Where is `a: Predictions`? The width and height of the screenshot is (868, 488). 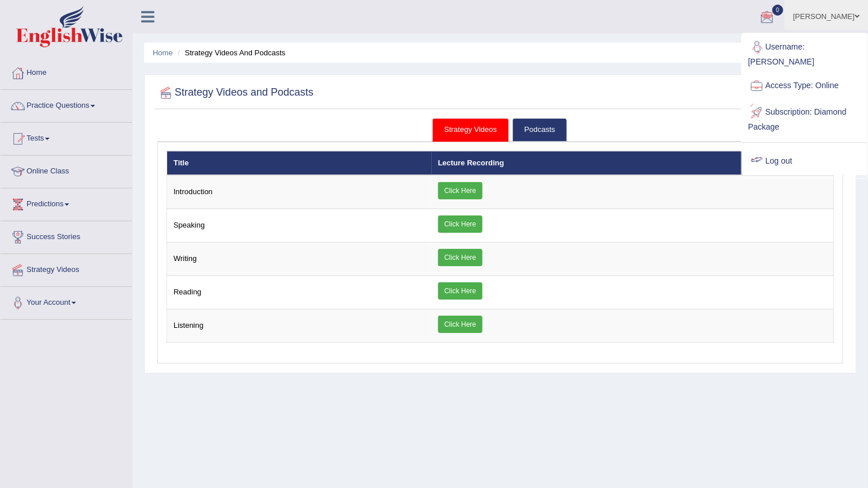
a: Predictions is located at coordinates (67, 203).